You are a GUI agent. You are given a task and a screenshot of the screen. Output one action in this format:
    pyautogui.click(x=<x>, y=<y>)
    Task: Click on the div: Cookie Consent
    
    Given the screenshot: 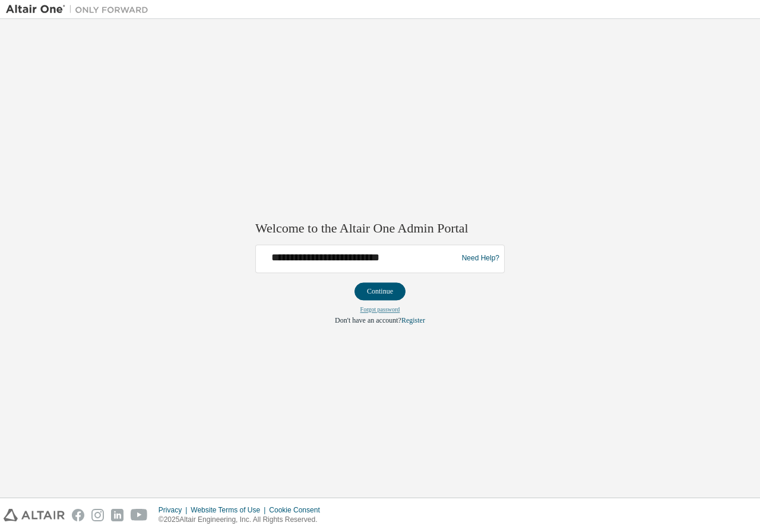 What is the action you would take?
    pyautogui.click(x=298, y=510)
    